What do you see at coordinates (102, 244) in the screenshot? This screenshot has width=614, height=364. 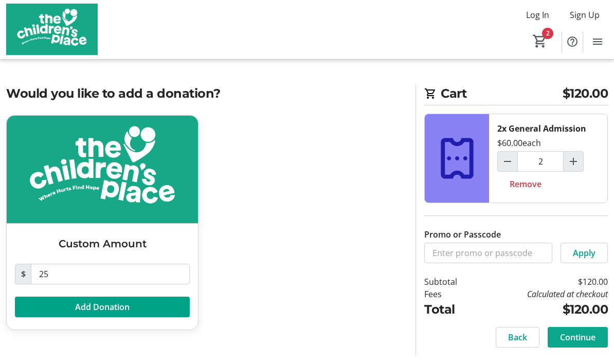 I see `h3: Custom Amount` at bounding box center [102, 244].